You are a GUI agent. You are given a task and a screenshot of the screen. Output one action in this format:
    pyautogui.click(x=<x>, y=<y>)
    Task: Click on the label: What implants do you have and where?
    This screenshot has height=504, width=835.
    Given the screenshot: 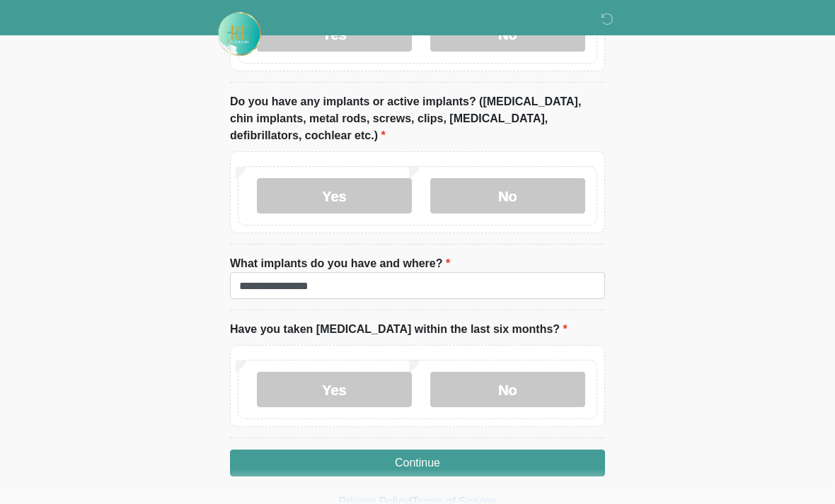 What is the action you would take?
    pyautogui.click(x=339, y=264)
    